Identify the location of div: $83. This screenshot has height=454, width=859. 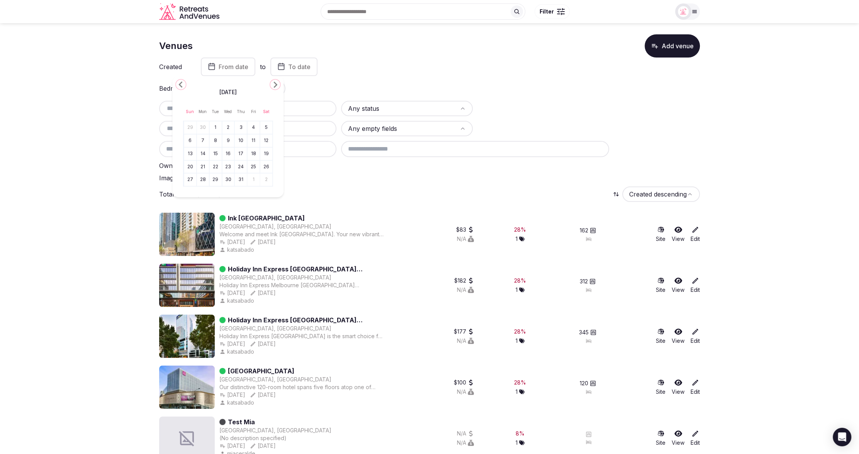
(465, 230).